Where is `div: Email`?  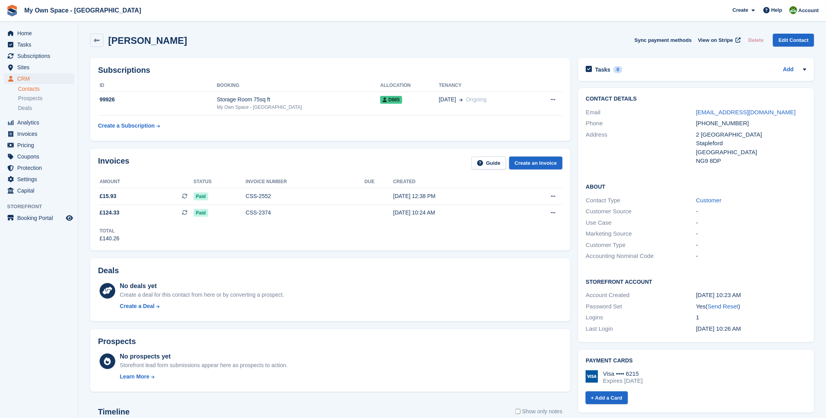 div: Email is located at coordinates (641, 112).